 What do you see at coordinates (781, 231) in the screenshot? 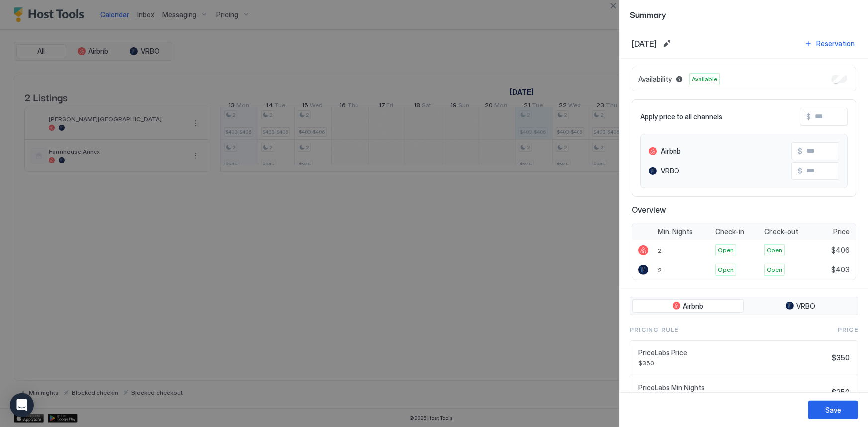
I see `span: Check-out` at bounding box center [781, 231].